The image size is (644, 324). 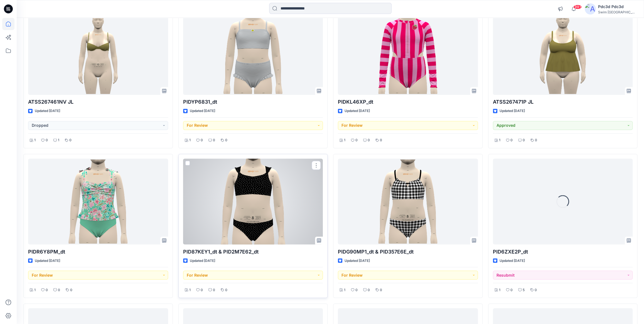 What do you see at coordinates (408, 52) in the screenshot?
I see `a: PIDKL46XP_dt` at bounding box center [408, 52].